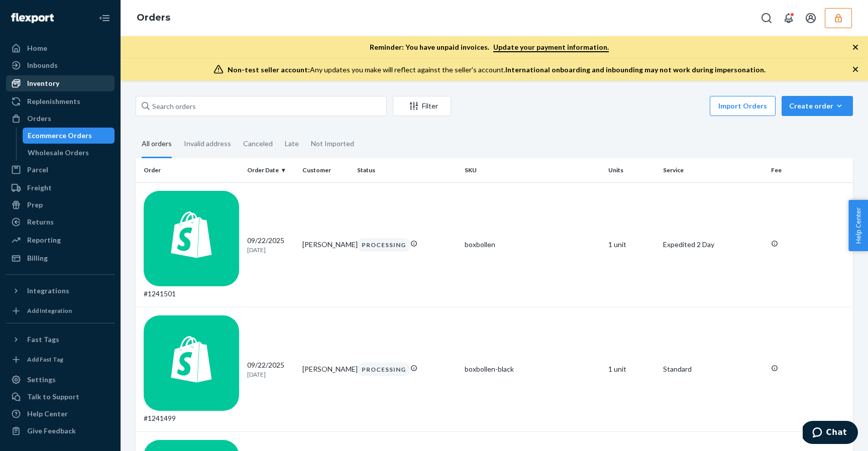 This screenshot has height=451, width=868. What do you see at coordinates (61, 311) in the screenshot?
I see `a: Add Integration` at bounding box center [61, 311].